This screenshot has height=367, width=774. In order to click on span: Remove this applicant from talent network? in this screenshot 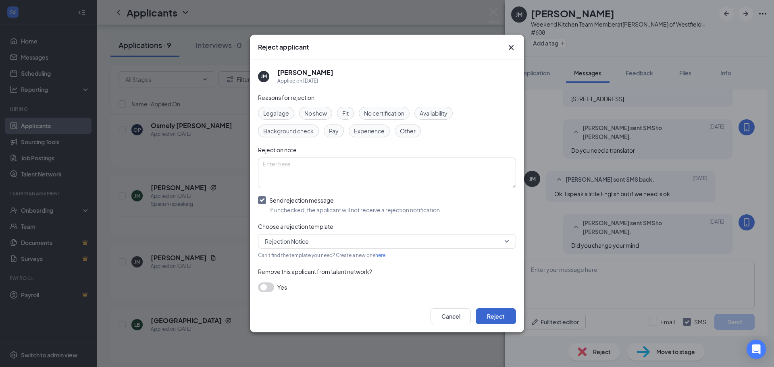, I will do `click(315, 272)`.